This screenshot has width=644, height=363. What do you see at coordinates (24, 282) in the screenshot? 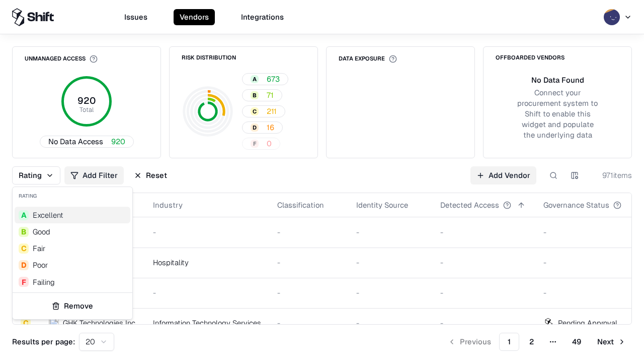
I see `div: F` at bounding box center [24, 282].